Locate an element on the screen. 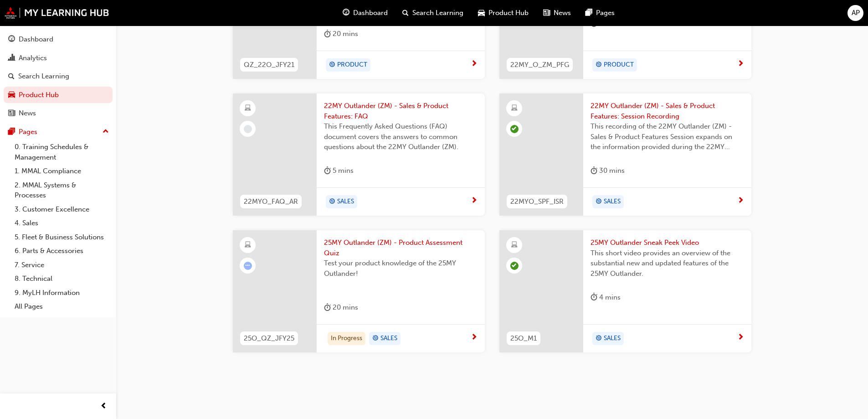 Image resolution: width=868 pixels, height=419 pixels. div: 30 mins is located at coordinates (607, 171).